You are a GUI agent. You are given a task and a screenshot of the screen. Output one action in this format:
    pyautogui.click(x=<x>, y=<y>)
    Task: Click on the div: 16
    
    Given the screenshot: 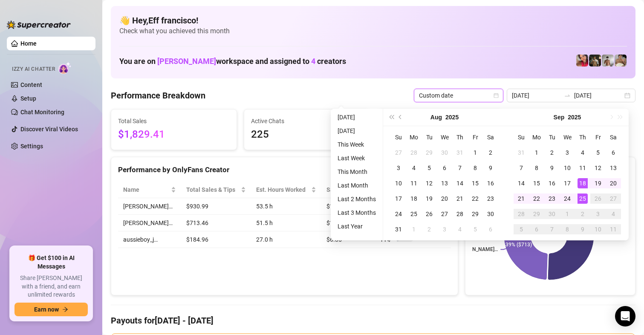 What is the action you would take?
    pyautogui.click(x=552, y=183)
    